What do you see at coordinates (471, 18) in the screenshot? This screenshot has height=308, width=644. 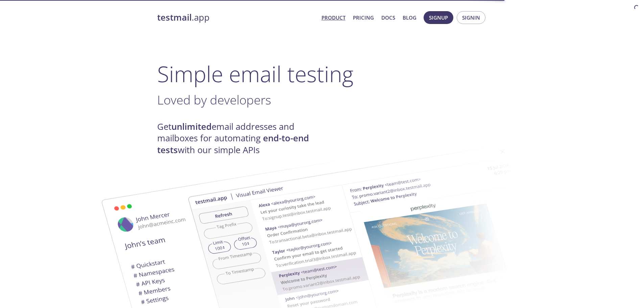 I see `span: Signin` at bounding box center [471, 18].